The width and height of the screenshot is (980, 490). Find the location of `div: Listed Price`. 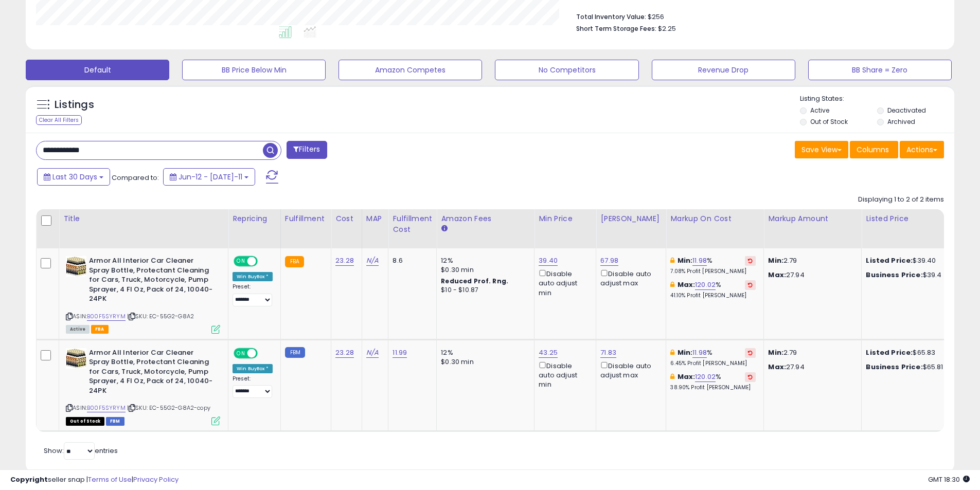

div: Listed Price is located at coordinates (910, 218).